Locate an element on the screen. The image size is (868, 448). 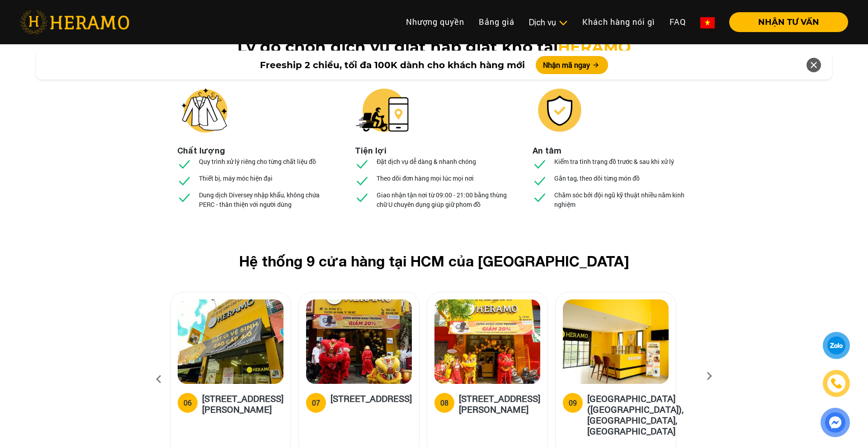
button: Nhận mã ngay is located at coordinates (572, 65).